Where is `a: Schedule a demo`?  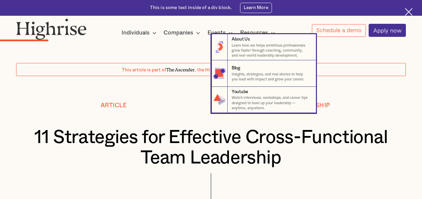 a: Schedule a demo is located at coordinates (339, 31).